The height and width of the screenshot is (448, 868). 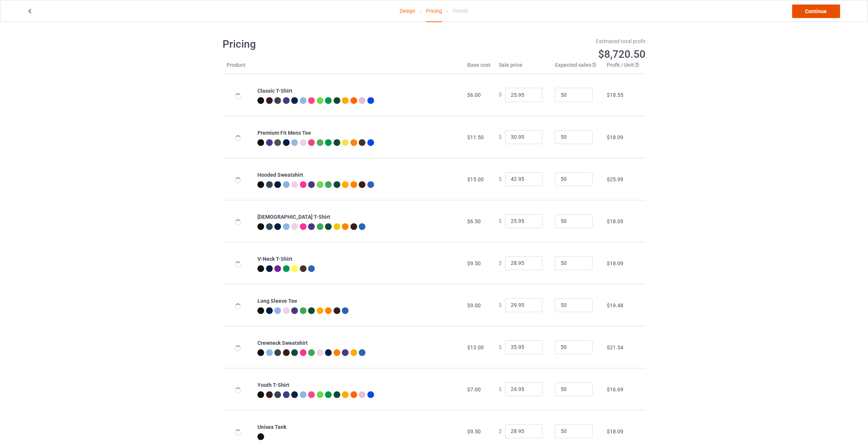 I want to click on span: $25.99, so click(x=616, y=179).